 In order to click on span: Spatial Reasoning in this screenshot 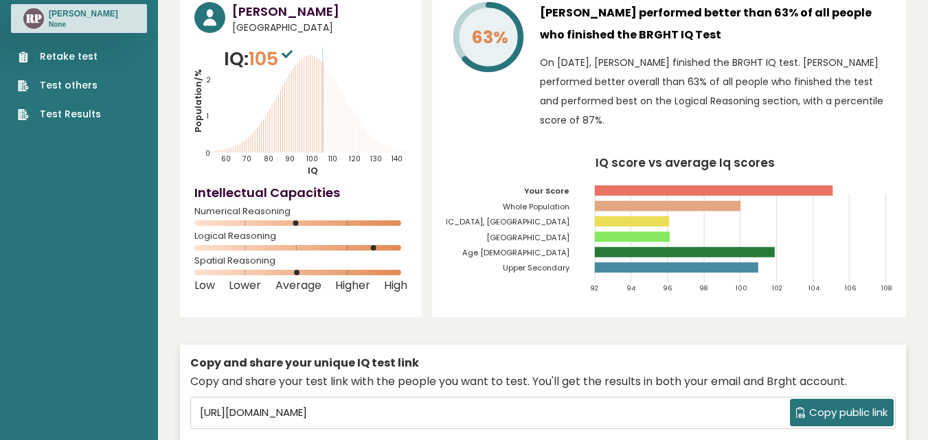, I will do `click(301, 261)`.